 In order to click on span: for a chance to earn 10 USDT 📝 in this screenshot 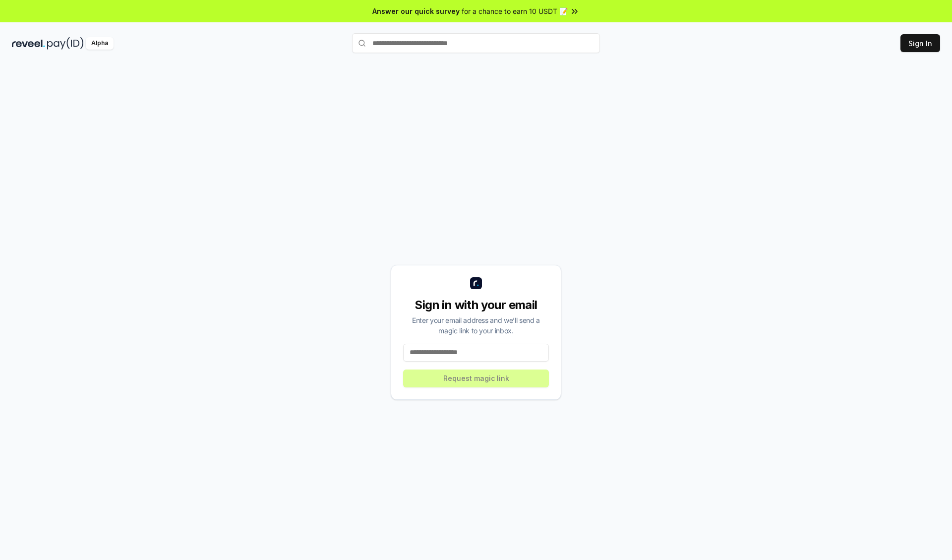, I will do `click(515, 11)`.